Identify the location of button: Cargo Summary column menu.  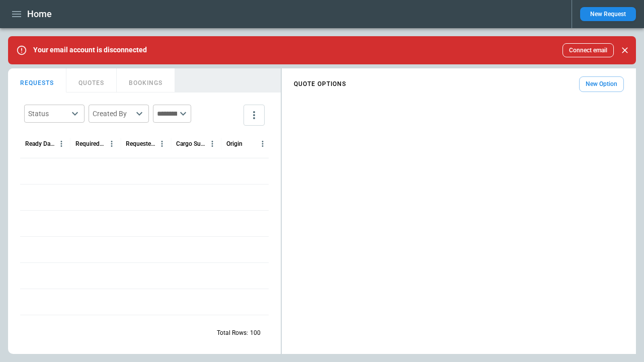
(213, 143).